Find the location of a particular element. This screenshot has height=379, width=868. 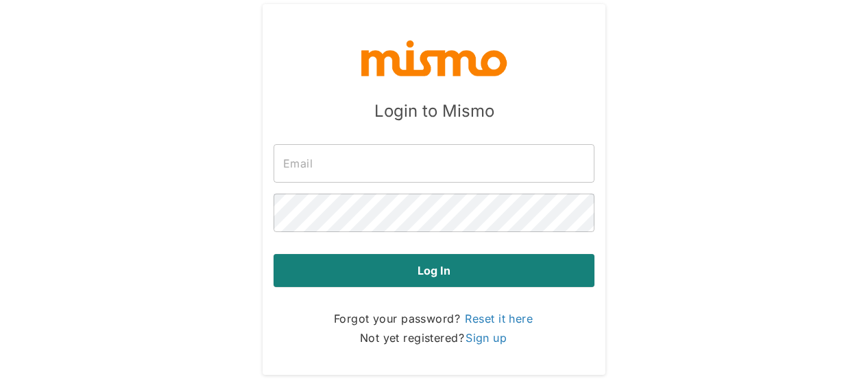

p: Forgot your password? is located at coordinates (434, 319).